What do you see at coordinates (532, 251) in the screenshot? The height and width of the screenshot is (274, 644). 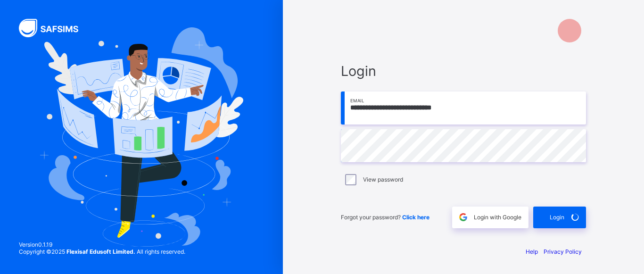 I see `a: Help` at bounding box center [532, 251].